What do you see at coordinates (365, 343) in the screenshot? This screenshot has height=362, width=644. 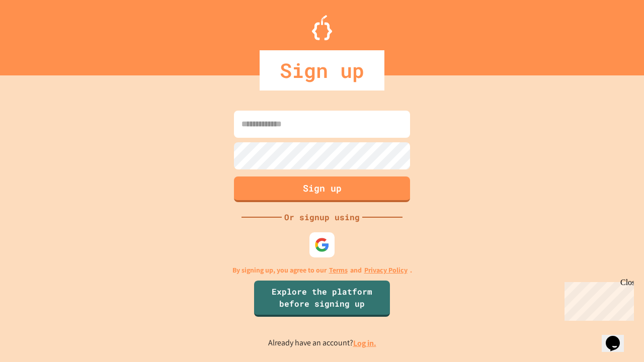 I see `a: Log in.` at bounding box center [365, 343].